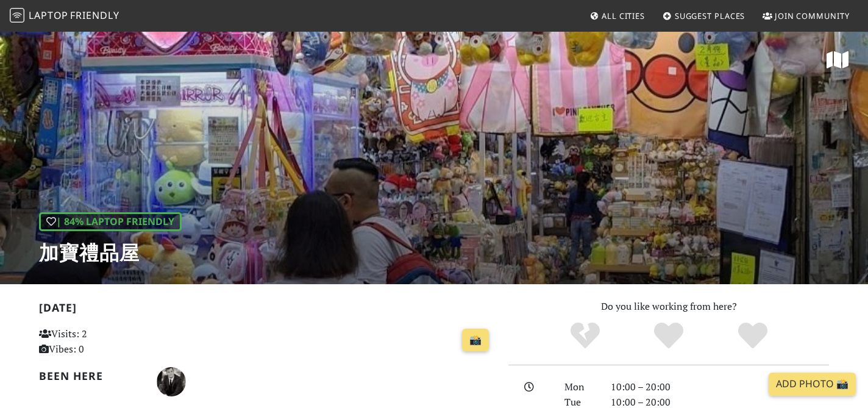  Describe the element at coordinates (585, 336) in the screenshot. I see `div: No` at that location.